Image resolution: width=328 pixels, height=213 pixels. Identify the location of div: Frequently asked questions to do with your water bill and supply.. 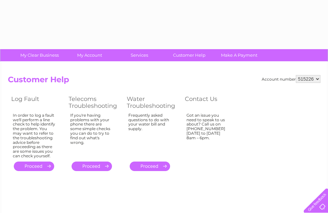
(150, 134).